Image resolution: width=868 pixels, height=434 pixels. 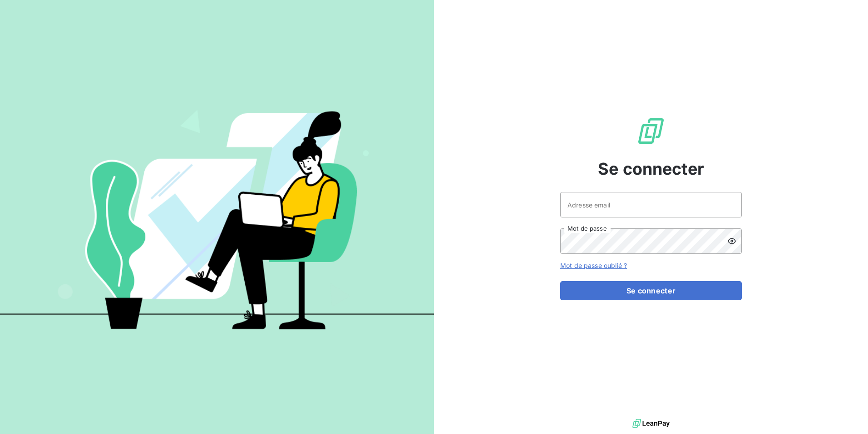 I want to click on img: logo, so click(x=651, y=423).